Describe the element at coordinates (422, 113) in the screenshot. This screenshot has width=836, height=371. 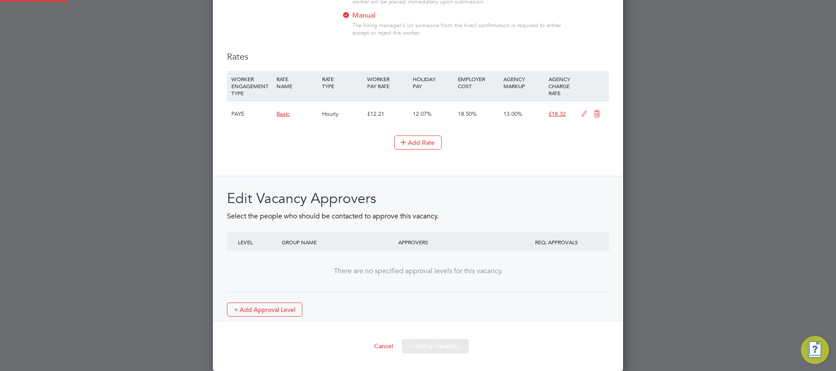
I see `span: 12.07%` at that location.